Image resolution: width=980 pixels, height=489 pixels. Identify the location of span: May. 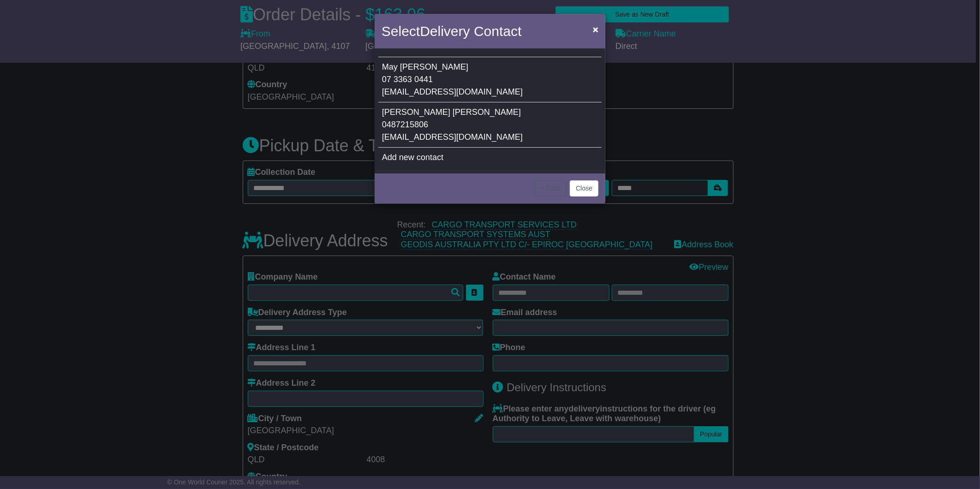
(390, 67).